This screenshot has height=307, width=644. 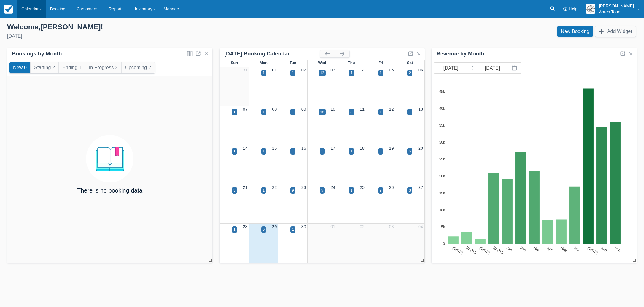 I want to click on div: 18, so click(x=322, y=112).